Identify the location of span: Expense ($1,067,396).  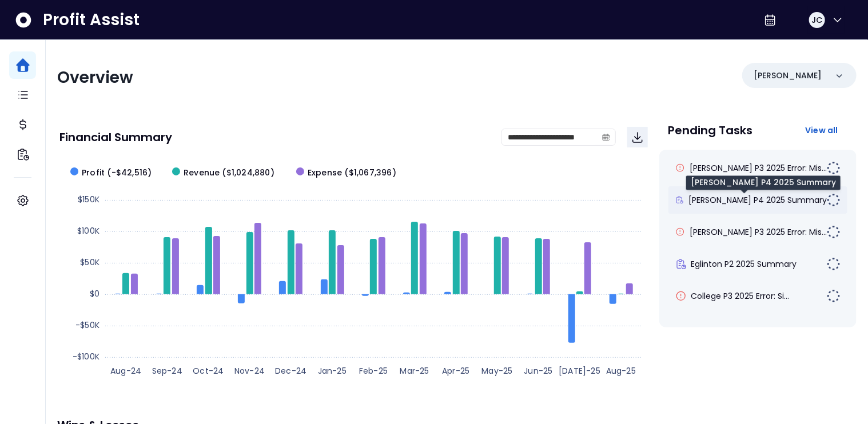
(352, 173).